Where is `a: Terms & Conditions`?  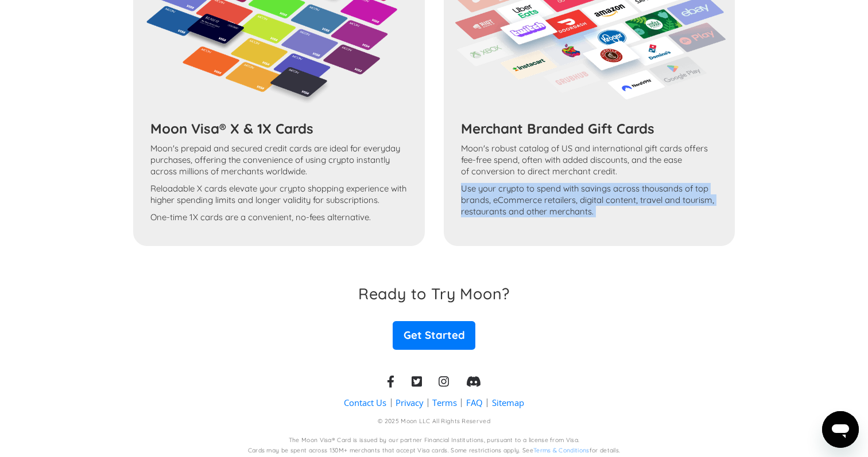 a: Terms & Conditions is located at coordinates (561, 450).